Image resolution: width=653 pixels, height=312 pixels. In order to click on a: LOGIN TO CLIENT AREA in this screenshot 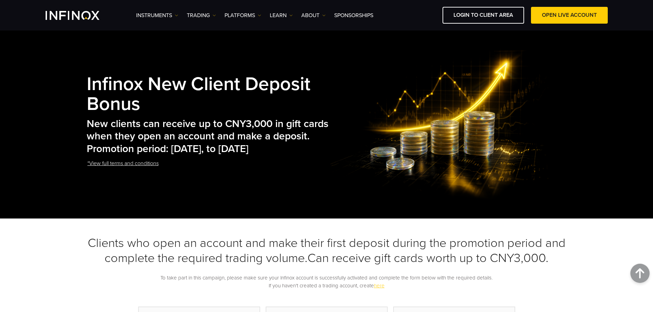, I will do `click(483, 15)`.